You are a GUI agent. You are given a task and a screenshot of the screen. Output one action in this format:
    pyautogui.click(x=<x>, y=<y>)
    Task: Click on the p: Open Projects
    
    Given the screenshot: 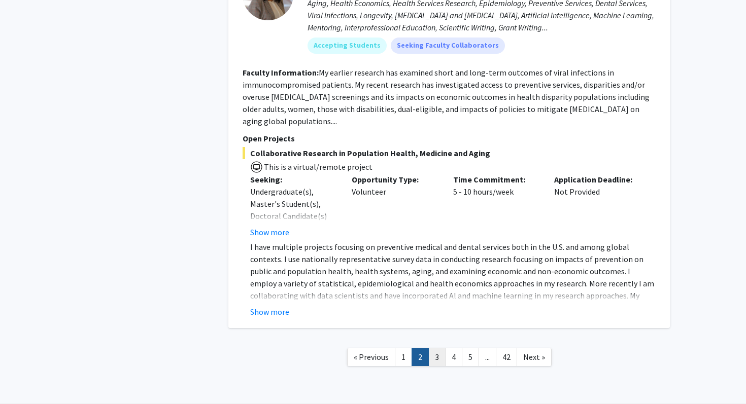 What is the action you would take?
    pyautogui.click(x=449, y=138)
    